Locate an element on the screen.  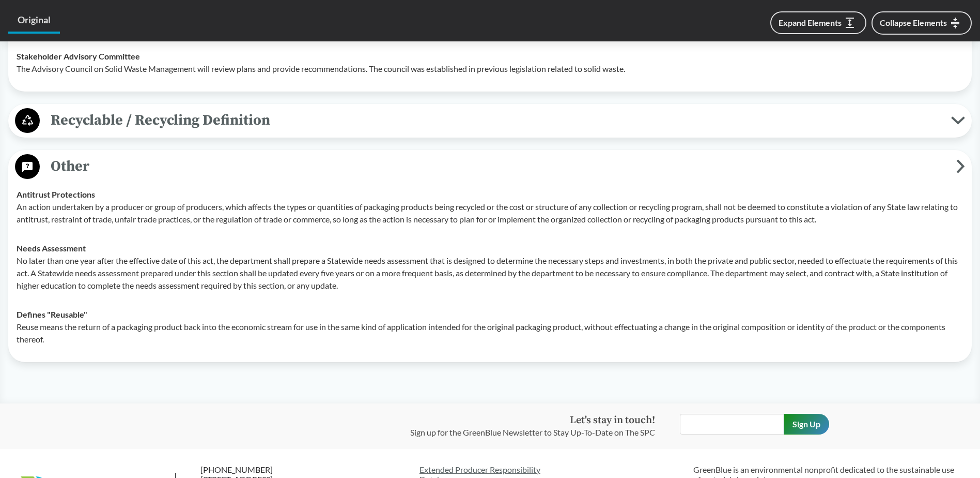
button: Collapse Elements is located at coordinates (922, 23).